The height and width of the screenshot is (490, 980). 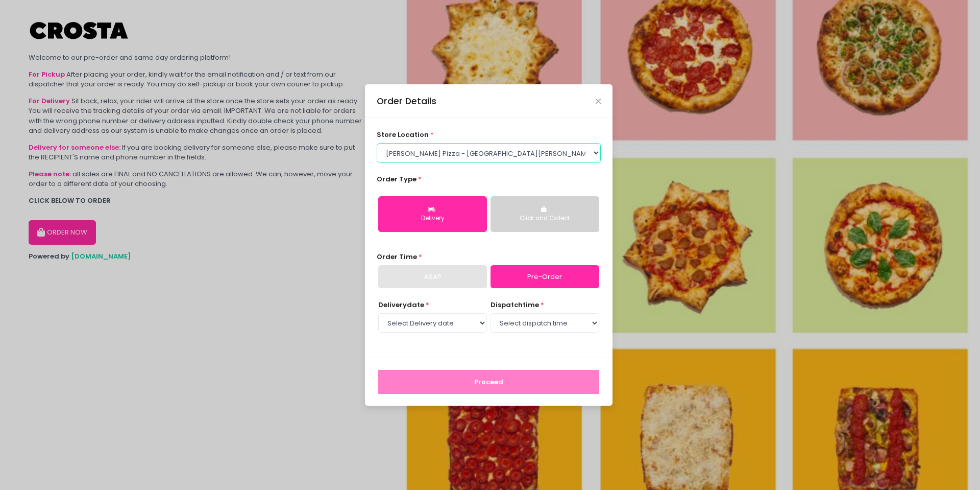 I want to click on span: Order Time, so click(x=397, y=256).